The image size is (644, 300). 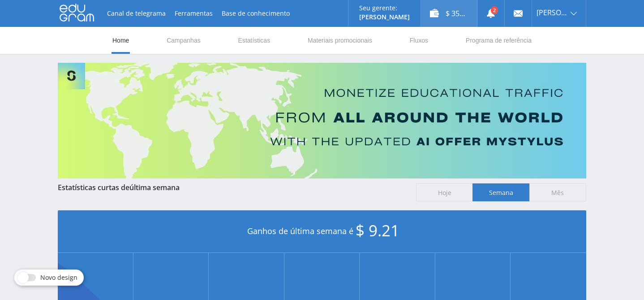 I want to click on p: Seu gerente:, so click(x=384, y=8).